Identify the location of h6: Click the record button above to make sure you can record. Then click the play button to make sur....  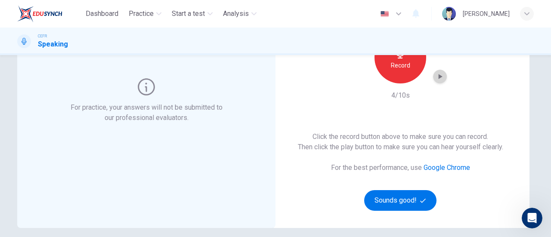
(400, 142).